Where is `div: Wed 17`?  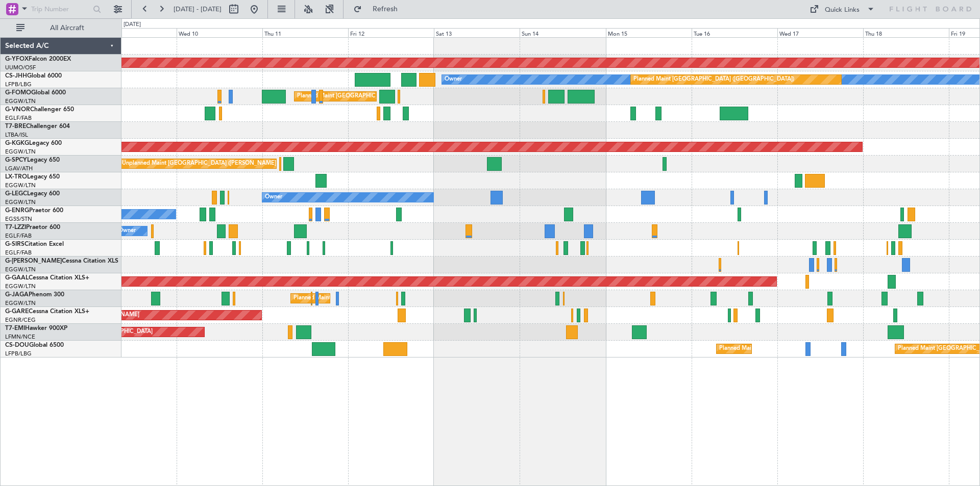
div: Wed 17 is located at coordinates (820, 32).